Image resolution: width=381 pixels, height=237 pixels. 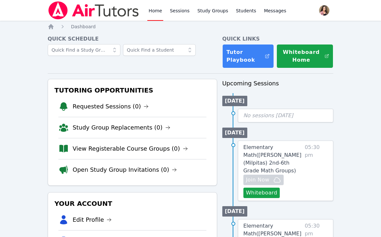 I want to click on a: Open Study Group Invitations (0), so click(x=125, y=170).